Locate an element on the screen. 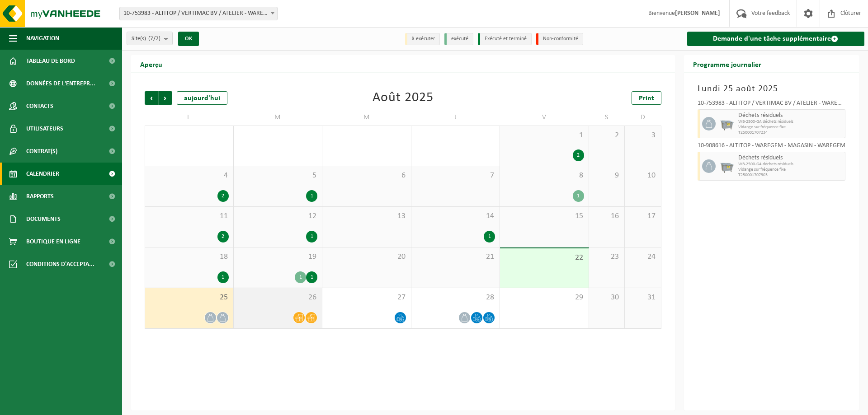  button: OK is located at coordinates (189, 39).